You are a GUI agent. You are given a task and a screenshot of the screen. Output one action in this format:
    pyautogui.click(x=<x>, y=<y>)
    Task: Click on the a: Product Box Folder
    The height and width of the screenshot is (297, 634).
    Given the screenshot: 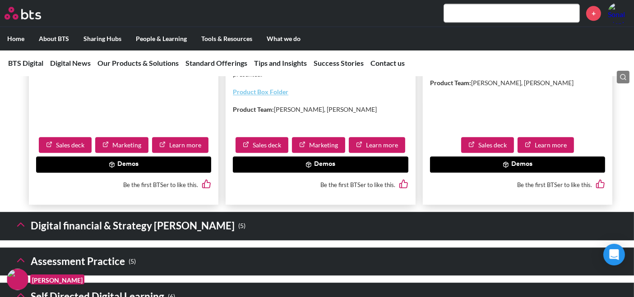 What is the action you would take?
    pyautogui.click(x=260, y=92)
    